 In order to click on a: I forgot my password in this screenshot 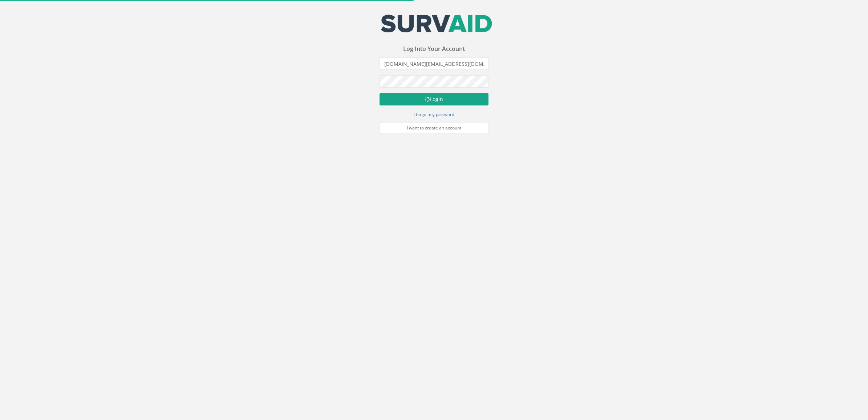, I will do `click(434, 114)`.